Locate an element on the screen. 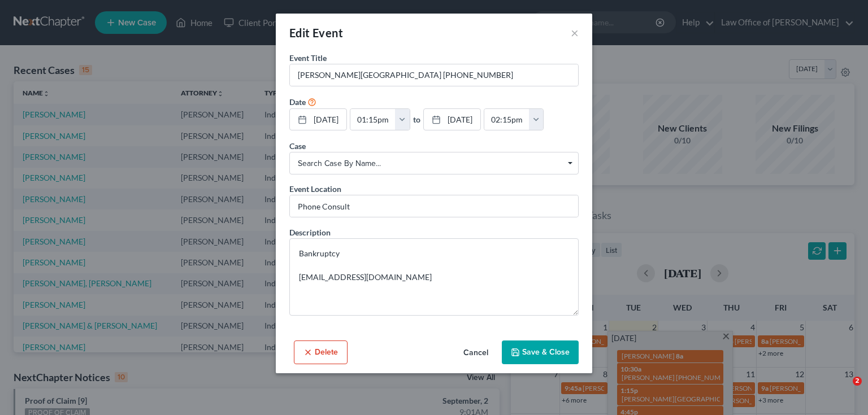 This screenshot has height=415, width=868. label: Event Location is located at coordinates (315, 188).